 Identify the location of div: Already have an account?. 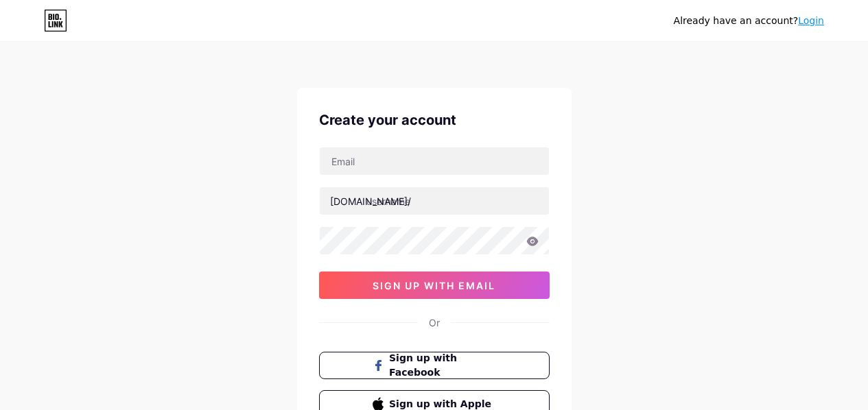
(749, 21).